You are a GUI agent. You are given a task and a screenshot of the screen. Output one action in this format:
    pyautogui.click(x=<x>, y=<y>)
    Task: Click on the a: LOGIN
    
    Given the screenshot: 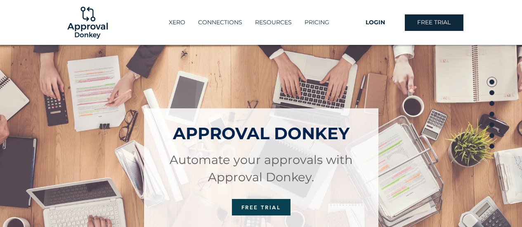 What is the action you would take?
    pyautogui.click(x=375, y=23)
    